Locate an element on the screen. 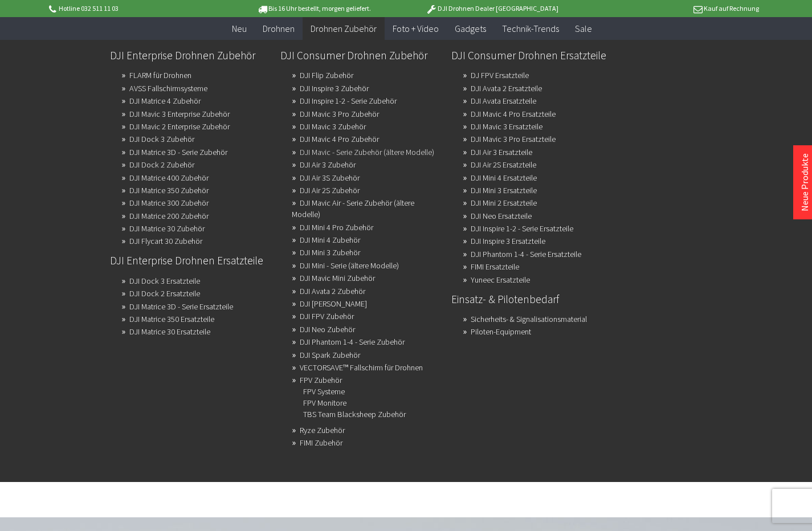  a: DJI Mini - Serie (ältere Modelle) is located at coordinates (349, 266).